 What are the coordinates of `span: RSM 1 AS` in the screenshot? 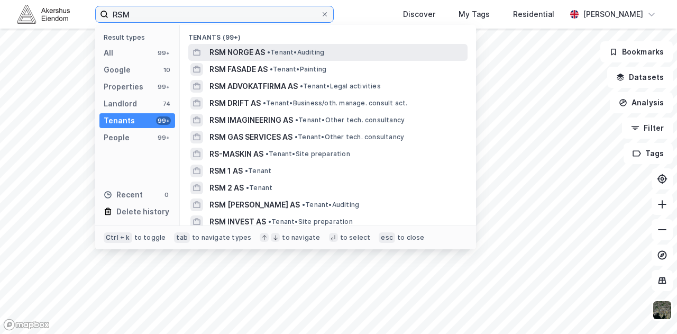 It's located at (226, 171).